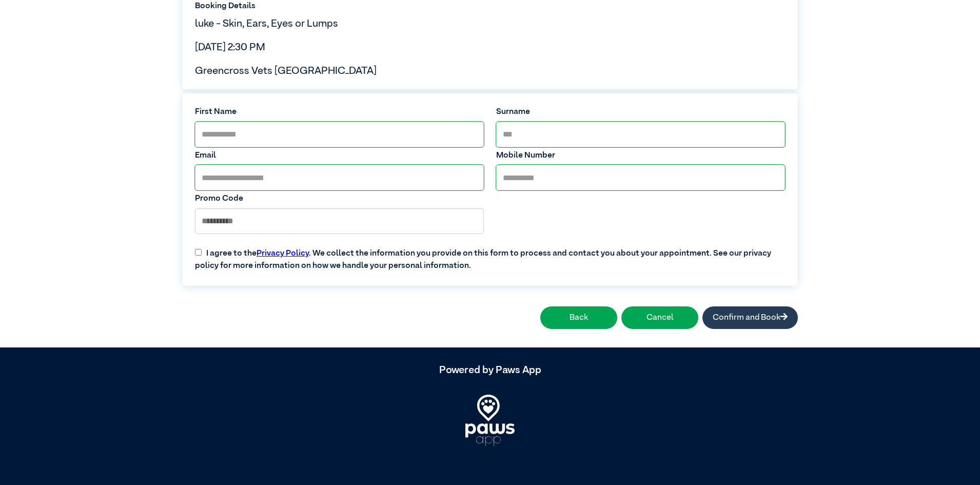  I want to click on input: I agree to thePrivacy Policy. We collect the information you provide on this form to process and ..., so click(198, 252).